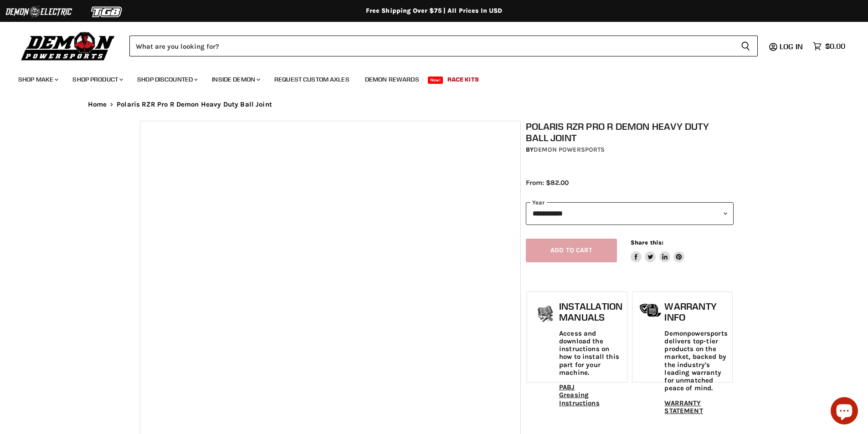 The image size is (868, 434). Describe the element at coordinates (844, 411) in the screenshot. I see `inbox-online-store-chat: Shopify online store chat` at that location.